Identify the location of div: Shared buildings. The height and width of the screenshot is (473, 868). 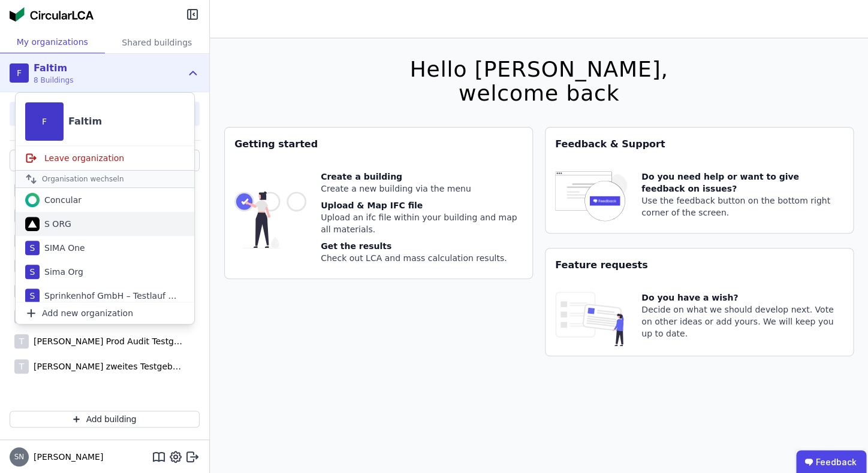
(157, 42).